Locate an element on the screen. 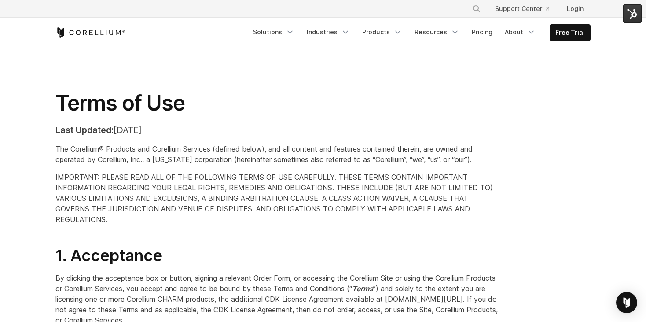  span: The Corellium® Products and Corellium Services (defined below), and all content and features cont... is located at coordinates (264, 154).